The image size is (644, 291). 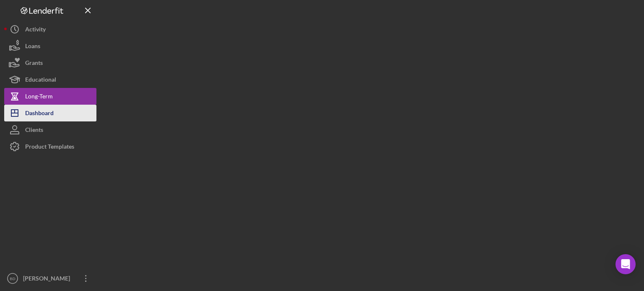 I want to click on button: Long-Term, so click(x=50, y=96).